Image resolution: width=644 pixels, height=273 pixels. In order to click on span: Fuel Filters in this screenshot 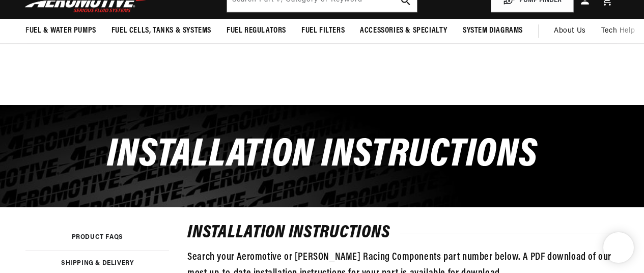, I will do `click(323, 30)`.